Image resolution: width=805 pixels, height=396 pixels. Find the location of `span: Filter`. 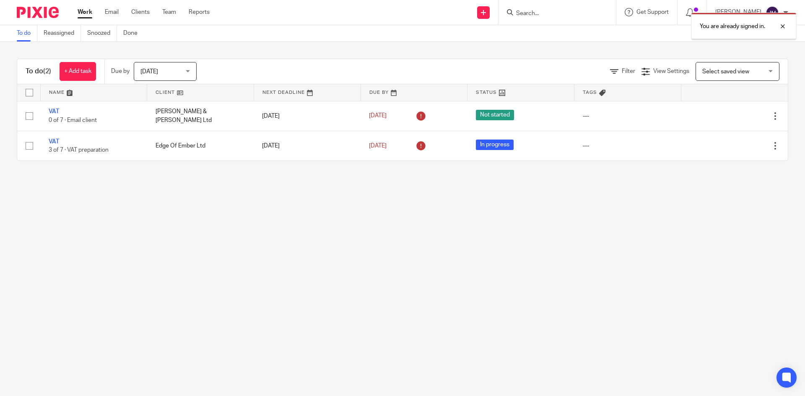

span: Filter is located at coordinates (629, 71).